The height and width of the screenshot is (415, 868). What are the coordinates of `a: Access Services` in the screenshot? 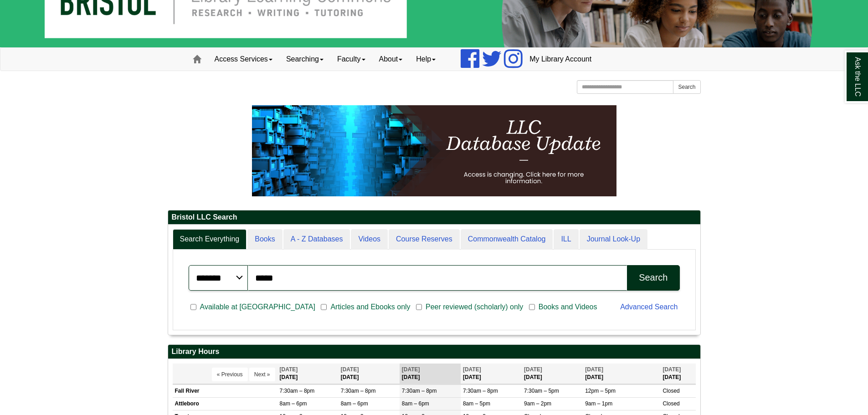 It's located at (243, 59).